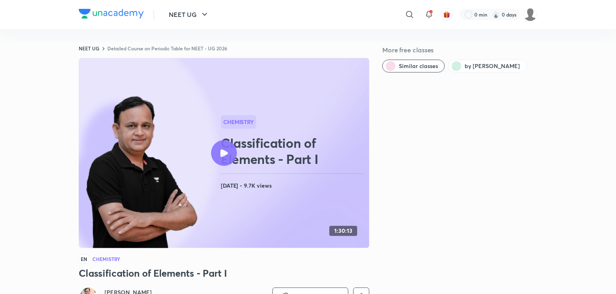 The image size is (616, 294). What do you see at coordinates (530, 15) in the screenshot?
I see `img: Sakshi` at bounding box center [530, 15].